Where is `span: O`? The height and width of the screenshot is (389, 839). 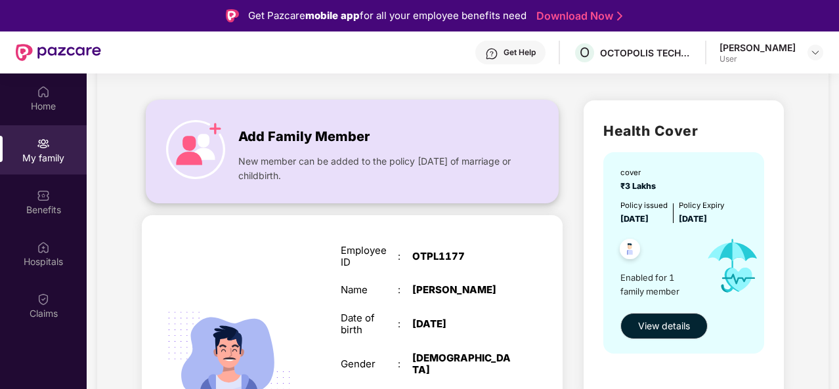
span: O is located at coordinates (584, 53).